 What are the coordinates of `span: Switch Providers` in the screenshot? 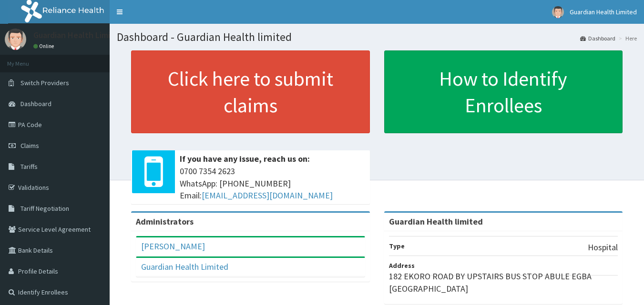 It's located at (45, 83).